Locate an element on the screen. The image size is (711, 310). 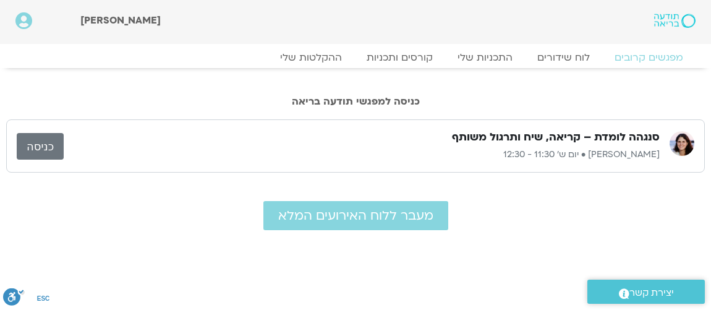
a: התכניות שלי is located at coordinates (485, 58).